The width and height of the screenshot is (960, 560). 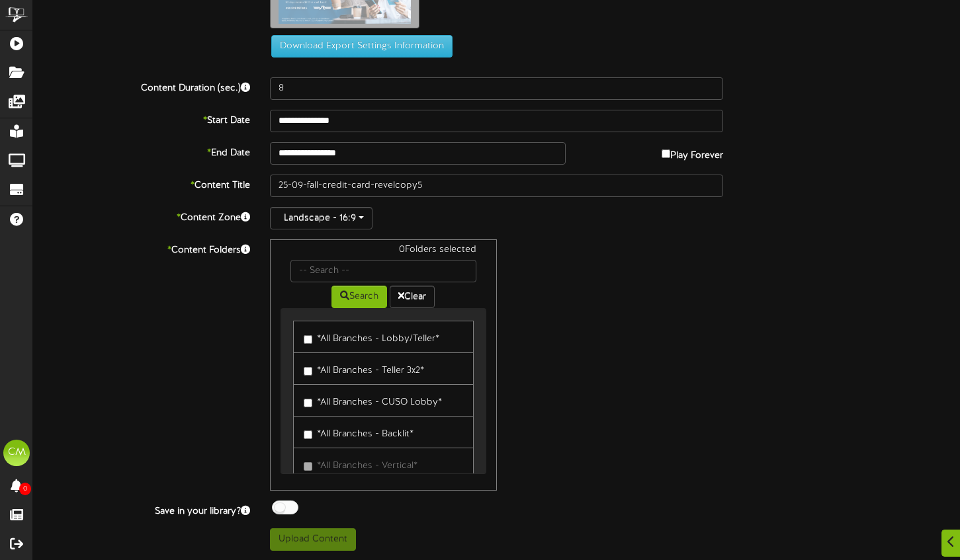 I want to click on label: Content Zone, so click(x=141, y=215).